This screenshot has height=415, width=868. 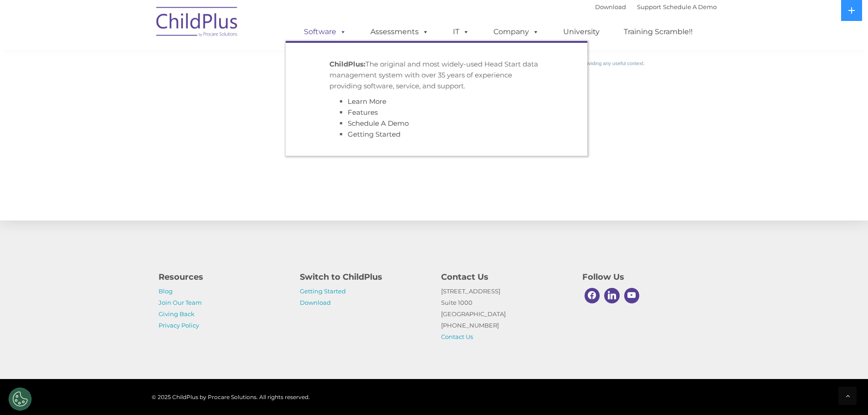 What do you see at coordinates (505, 277) in the screenshot?
I see `h4: Contact Us` at bounding box center [505, 277].